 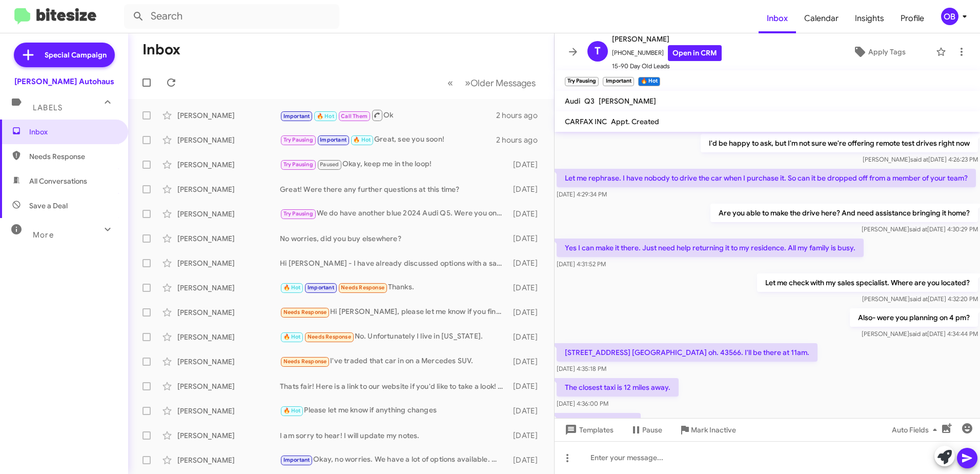 What do you see at coordinates (388, 140) in the screenshot?
I see `div: Great, see you soon!` at bounding box center [388, 140].